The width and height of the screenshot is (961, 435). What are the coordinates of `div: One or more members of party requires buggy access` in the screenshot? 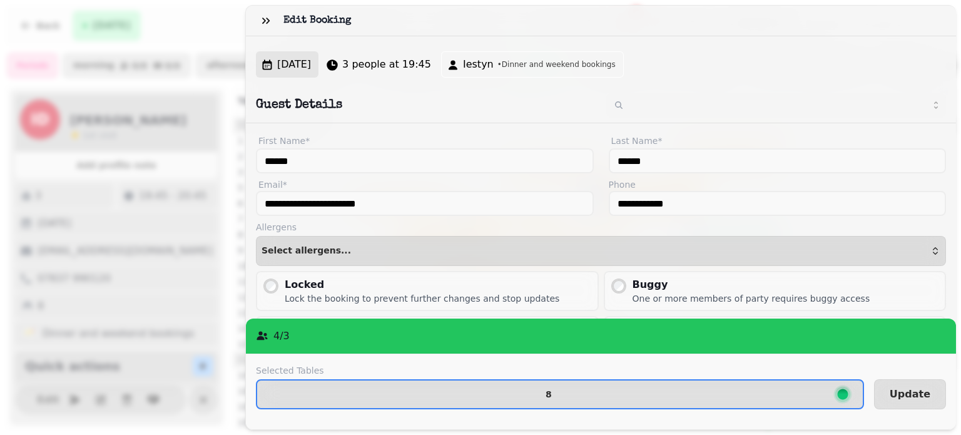 It's located at (751, 298).